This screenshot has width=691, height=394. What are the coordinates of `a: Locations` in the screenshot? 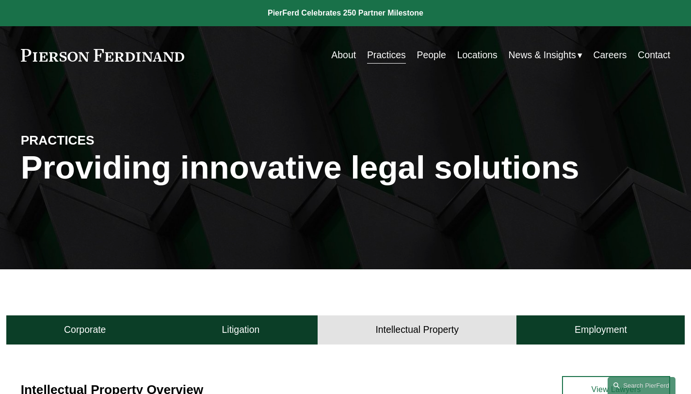 It's located at (477, 55).